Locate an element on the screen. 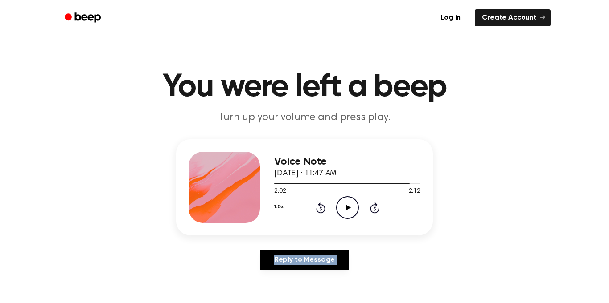  h3: Voice Note is located at coordinates (347, 162).